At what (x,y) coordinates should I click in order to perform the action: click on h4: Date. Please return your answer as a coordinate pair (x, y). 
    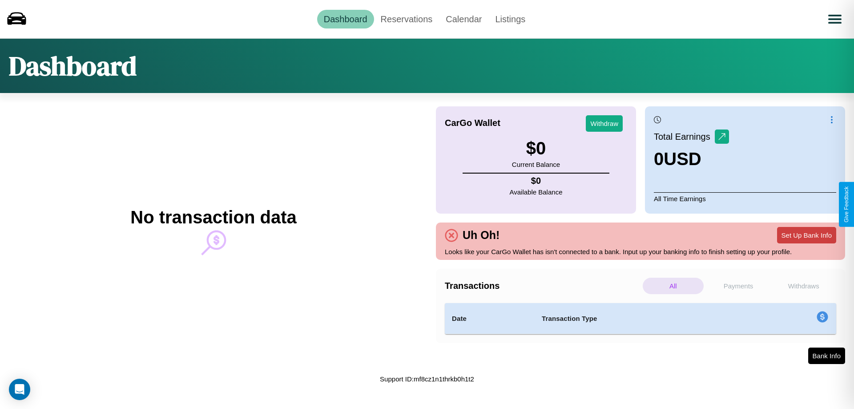
    Looking at the image, I should click on (490, 318).